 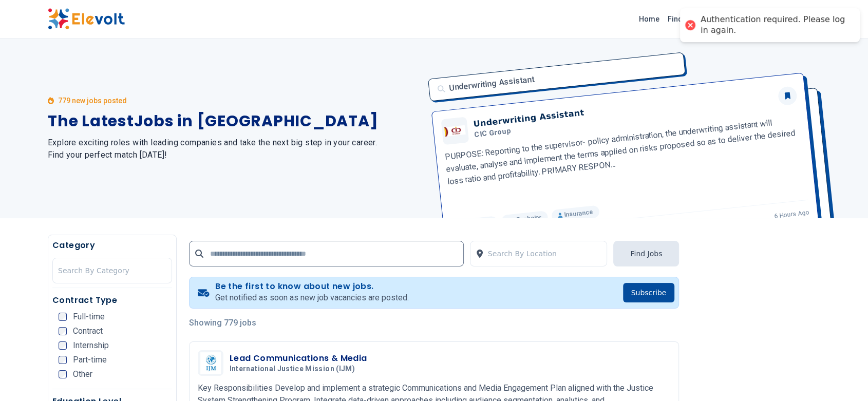 What do you see at coordinates (842, 376) in the screenshot?
I see `div: Chat Widget` at bounding box center [842, 376].